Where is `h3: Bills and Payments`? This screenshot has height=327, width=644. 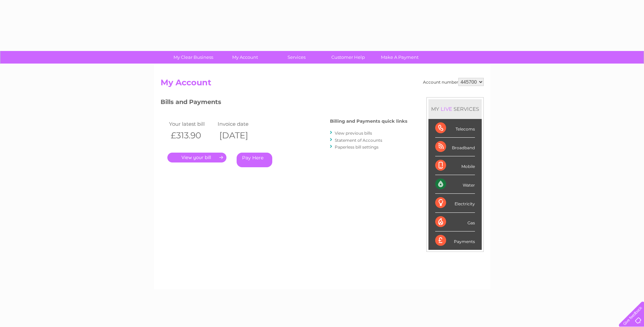 h3: Bills and Payments is located at coordinates (284, 103).